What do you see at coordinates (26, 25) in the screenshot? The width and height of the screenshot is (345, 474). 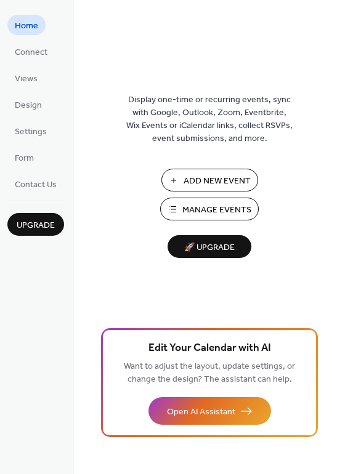 I see `a: Home` at bounding box center [26, 25].